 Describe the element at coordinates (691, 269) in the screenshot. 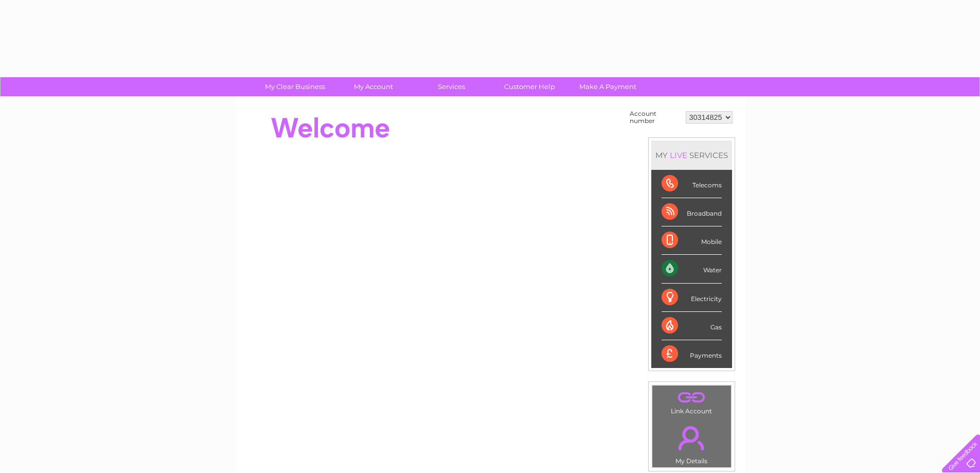

I see `div: Water` at that location.